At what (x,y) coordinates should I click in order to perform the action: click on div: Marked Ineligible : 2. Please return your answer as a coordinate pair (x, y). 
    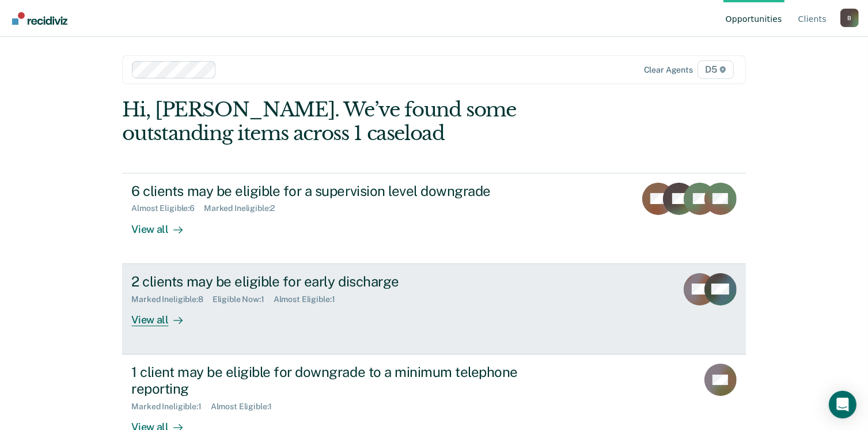
    Looking at the image, I should click on (244, 208).